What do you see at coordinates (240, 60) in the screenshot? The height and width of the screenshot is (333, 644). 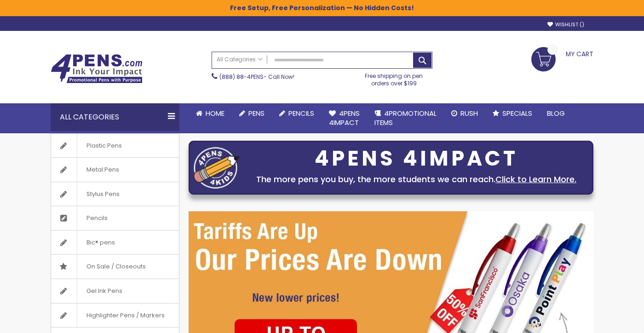 I see `span: All Categories` at bounding box center [240, 60].